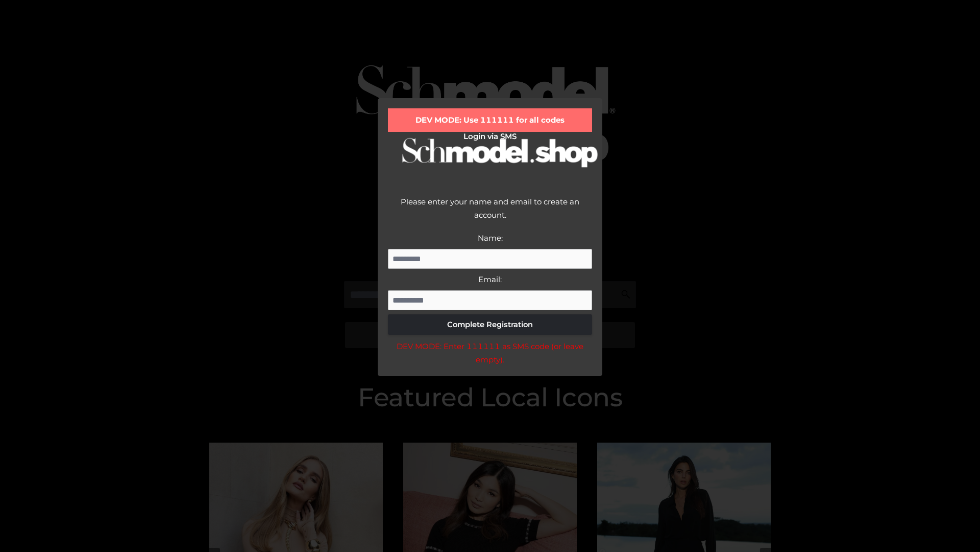 The width and height of the screenshot is (980, 552). I want to click on button: Complete Registration, so click(490, 324).